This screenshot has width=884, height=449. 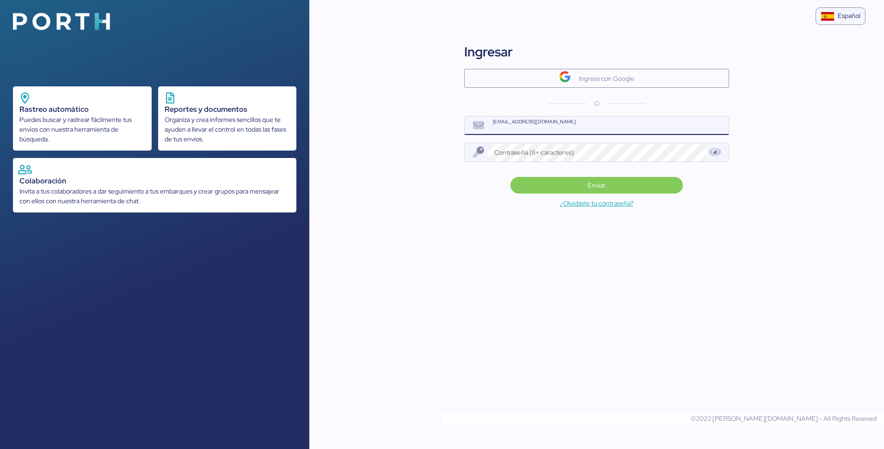 I want to click on div: Ingresa con Google, so click(x=607, y=79).